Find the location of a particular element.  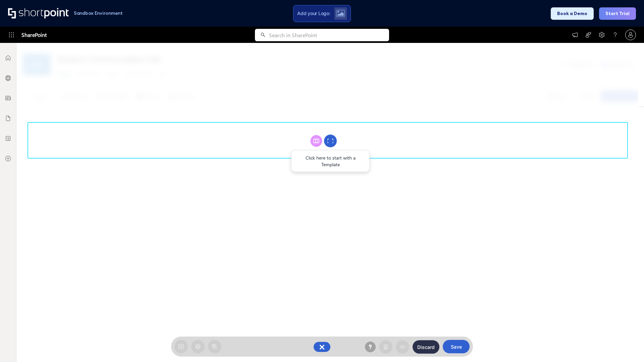

button: Start Trial is located at coordinates (618, 13).